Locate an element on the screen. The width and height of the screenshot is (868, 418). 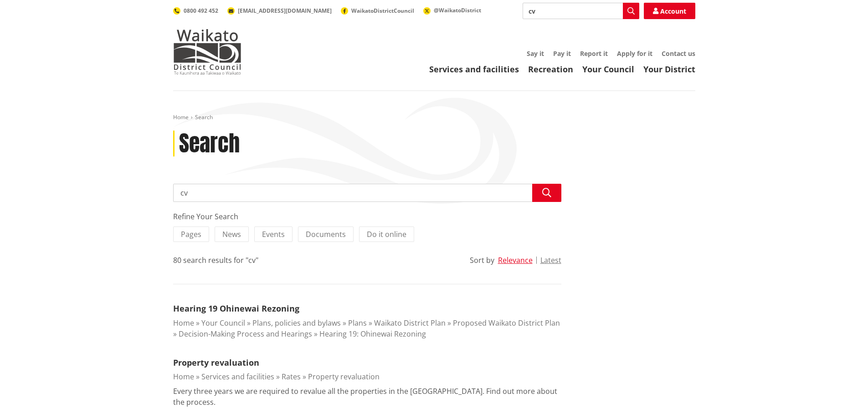
nav: breadcrumb is located at coordinates (434, 118).